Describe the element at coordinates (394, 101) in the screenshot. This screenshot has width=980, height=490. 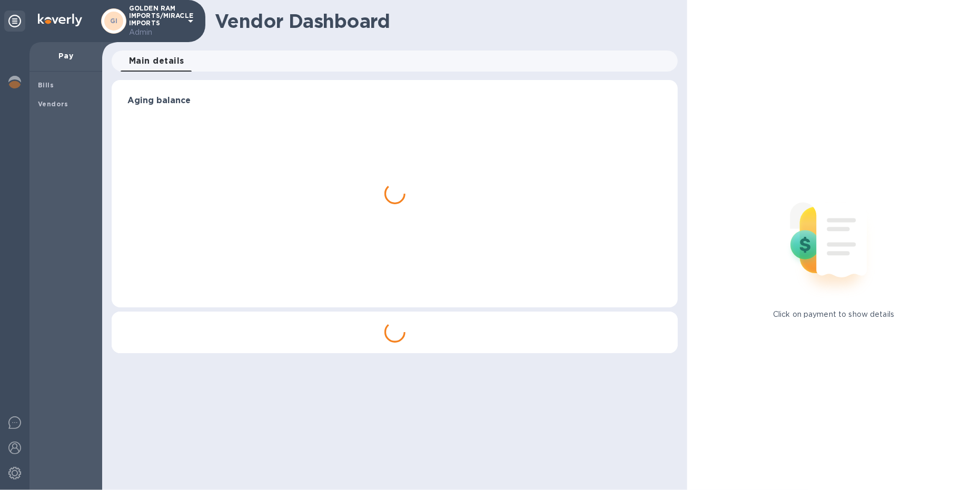
I see `h3: Aging balance` at that location.